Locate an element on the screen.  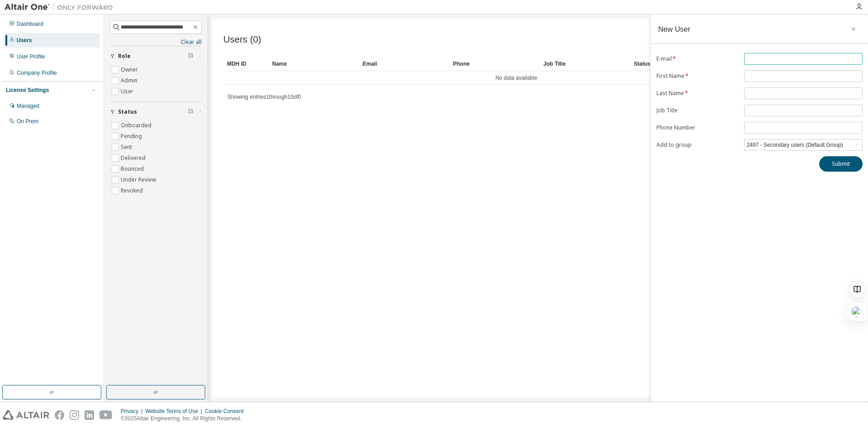
div: MDH ID is located at coordinates (246, 64).